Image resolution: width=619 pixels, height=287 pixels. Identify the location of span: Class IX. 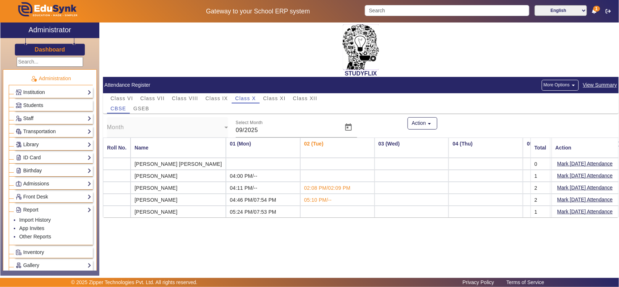
(217, 98).